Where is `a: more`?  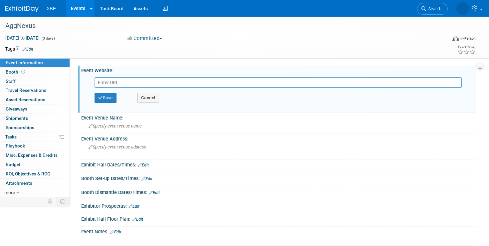
a: more is located at coordinates (35, 192).